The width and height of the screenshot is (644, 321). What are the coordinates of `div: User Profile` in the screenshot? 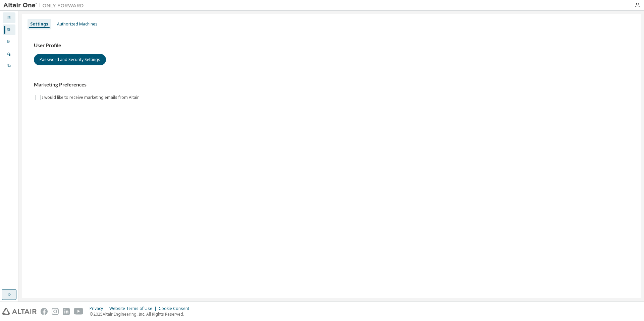 It's located at (9, 30).